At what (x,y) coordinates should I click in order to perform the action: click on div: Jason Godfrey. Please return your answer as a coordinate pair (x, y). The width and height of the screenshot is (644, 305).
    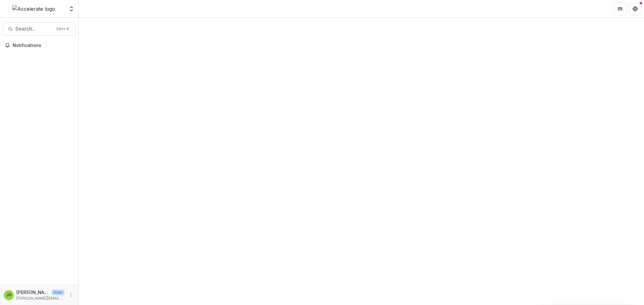
    Looking at the image, I should click on (9, 295).